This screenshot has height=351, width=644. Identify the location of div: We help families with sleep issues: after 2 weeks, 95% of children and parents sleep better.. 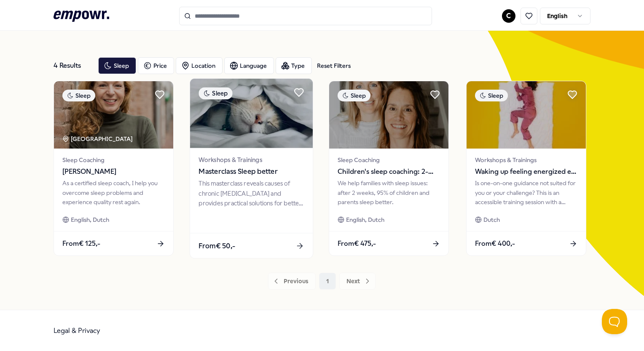
(388, 192).